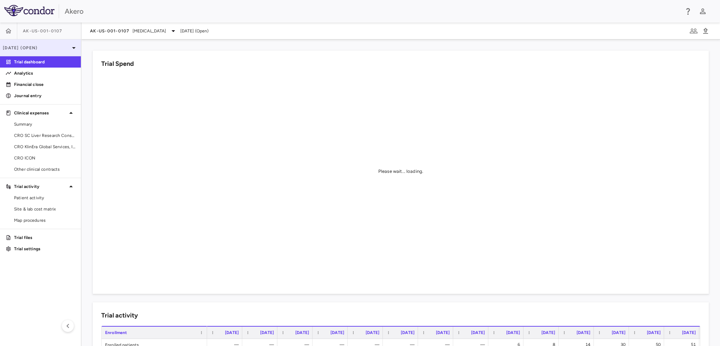 The image size is (720, 346). Describe the element at coordinates (40, 186) in the screenshot. I see `p: Trial activity` at that location.